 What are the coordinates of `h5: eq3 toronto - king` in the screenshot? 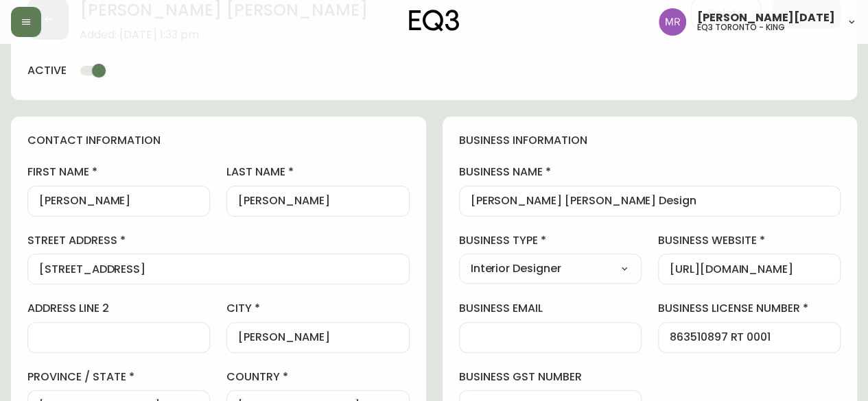 It's located at (741, 28).